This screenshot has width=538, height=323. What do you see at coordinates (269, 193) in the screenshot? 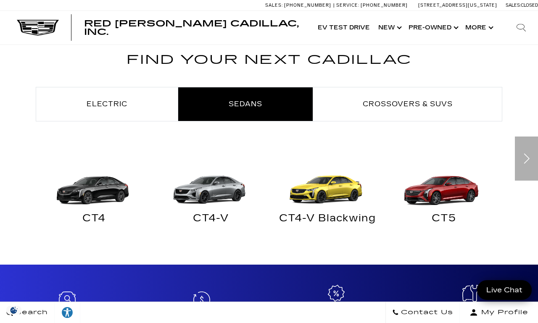
I see `div: Sedans` at bounding box center [269, 193].